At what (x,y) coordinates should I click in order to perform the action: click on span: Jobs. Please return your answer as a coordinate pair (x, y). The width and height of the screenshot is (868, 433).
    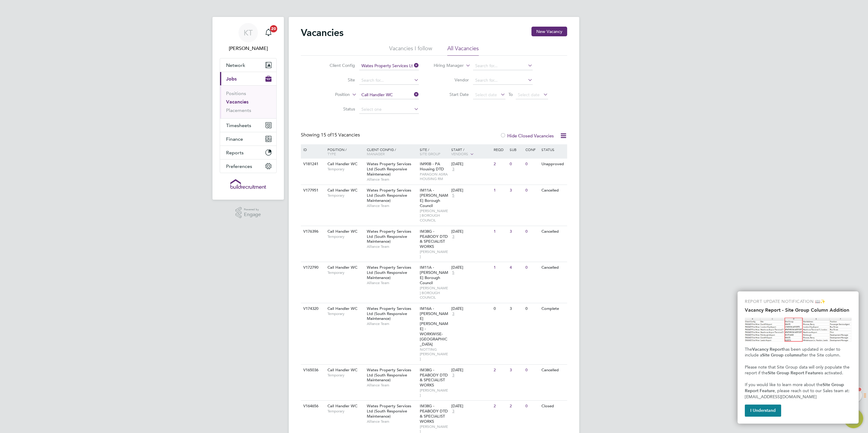
    Looking at the image, I should click on (231, 78).